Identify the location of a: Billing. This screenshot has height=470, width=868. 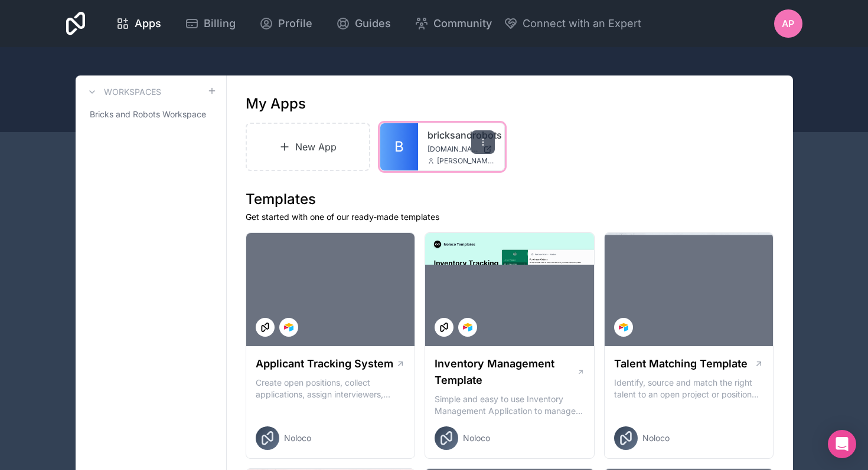
(211, 24).